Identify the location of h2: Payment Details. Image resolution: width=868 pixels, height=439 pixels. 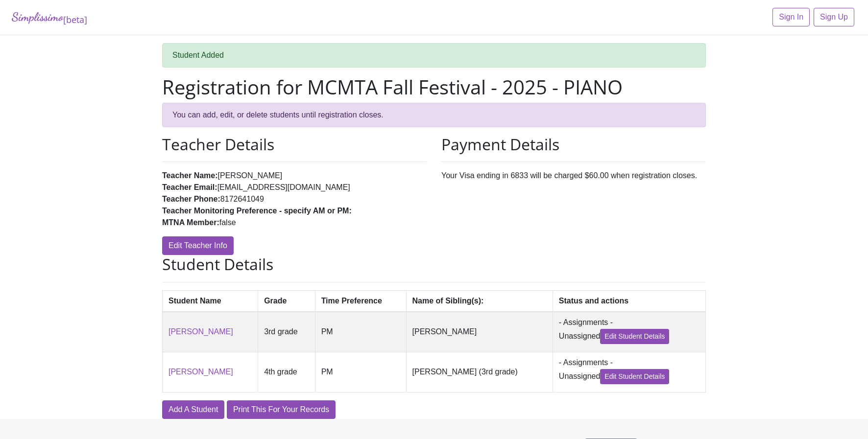
(574, 144).